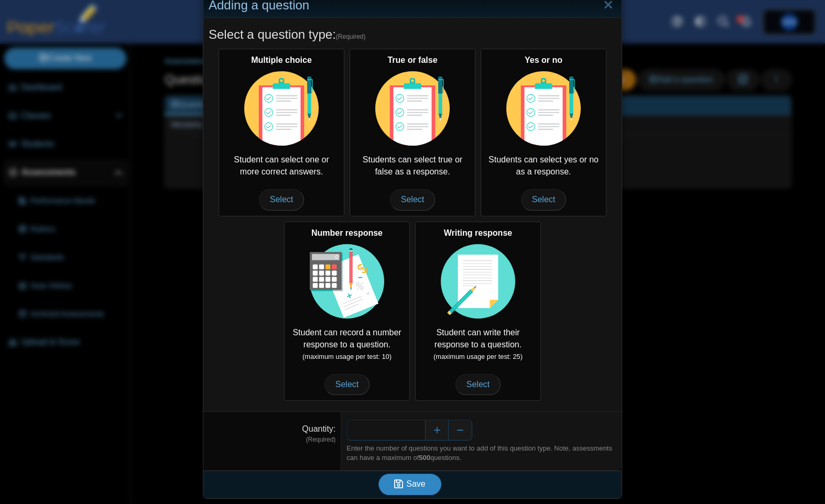  What do you see at coordinates (544, 59) in the screenshot?
I see `b: Yes or no` at bounding box center [544, 59].